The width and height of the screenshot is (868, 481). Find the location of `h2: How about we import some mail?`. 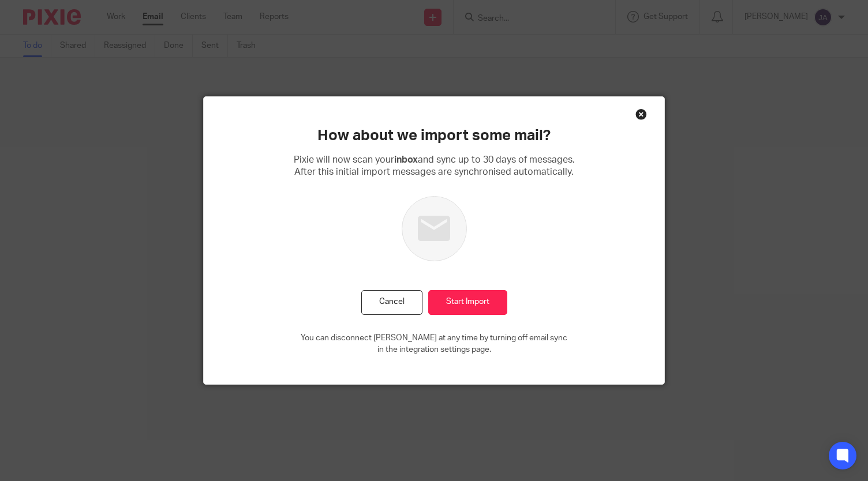

h2: How about we import some mail? is located at coordinates (434, 135).